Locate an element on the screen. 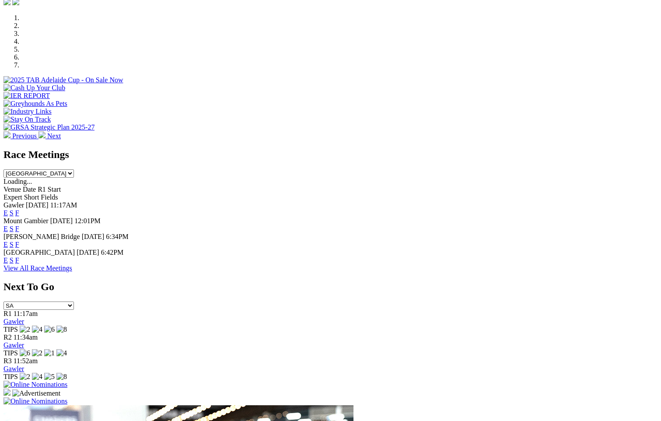  span: 6:42PM is located at coordinates (112, 252).